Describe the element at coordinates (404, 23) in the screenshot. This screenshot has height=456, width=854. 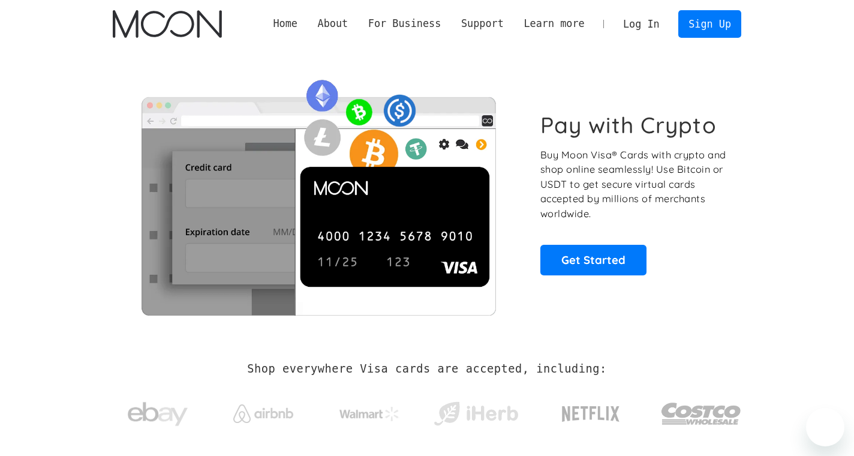
I see `div: For Business` at that location.